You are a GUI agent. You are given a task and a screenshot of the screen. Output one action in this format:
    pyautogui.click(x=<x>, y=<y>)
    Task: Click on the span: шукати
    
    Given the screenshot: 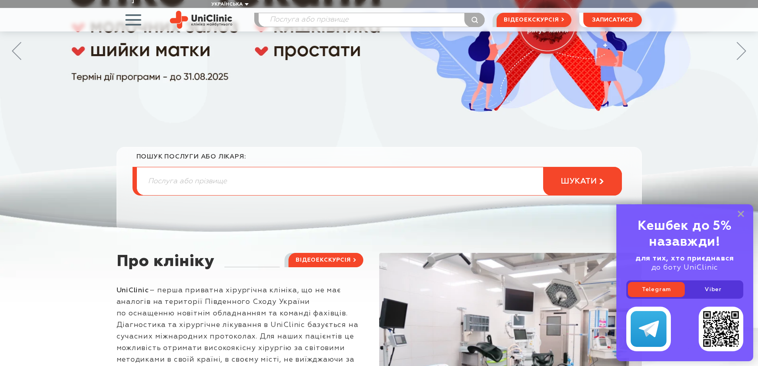 What is the action you would take?
    pyautogui.click(x=579, y=181)
    